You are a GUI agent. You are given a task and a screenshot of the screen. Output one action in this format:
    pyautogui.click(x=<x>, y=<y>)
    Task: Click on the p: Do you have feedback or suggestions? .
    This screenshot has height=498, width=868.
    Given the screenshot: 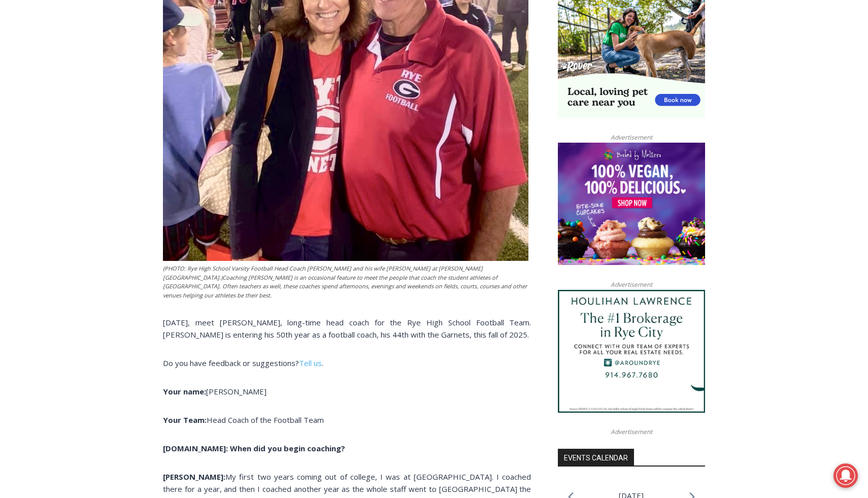 What is the action you would take?
    pyautogui.click(x=347, y=364)
    